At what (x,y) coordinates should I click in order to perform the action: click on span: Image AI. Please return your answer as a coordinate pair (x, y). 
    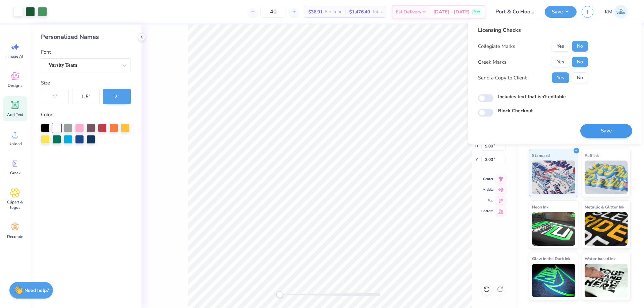
    Looking at the image, I should click on (15, 56).